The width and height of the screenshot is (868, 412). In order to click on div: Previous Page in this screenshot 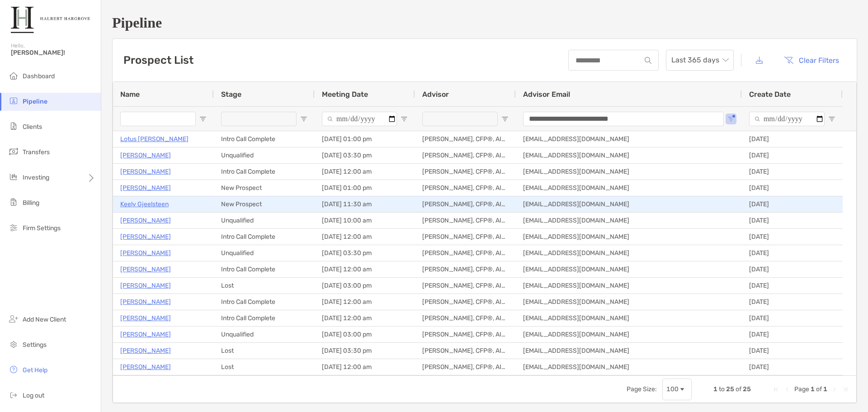, I will do `click(787, 389)`.